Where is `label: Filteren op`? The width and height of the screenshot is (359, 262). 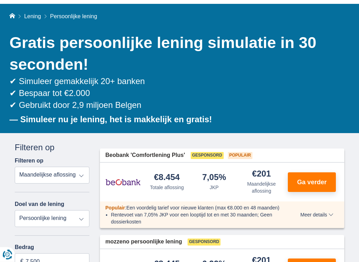
label: Filteren op is located at coordinates (29, 161).